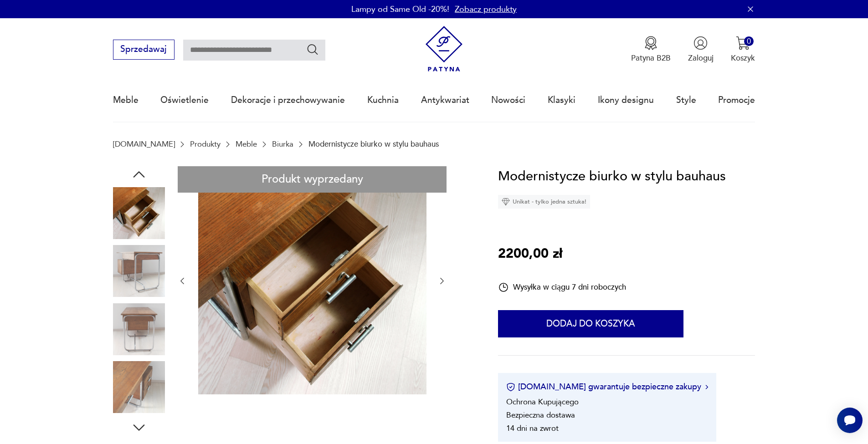 This screenshot has width=868, height=444. Describe the element at coordinates (184, 100) in the screenshot. I see `a: Oświetlenie` at that location.